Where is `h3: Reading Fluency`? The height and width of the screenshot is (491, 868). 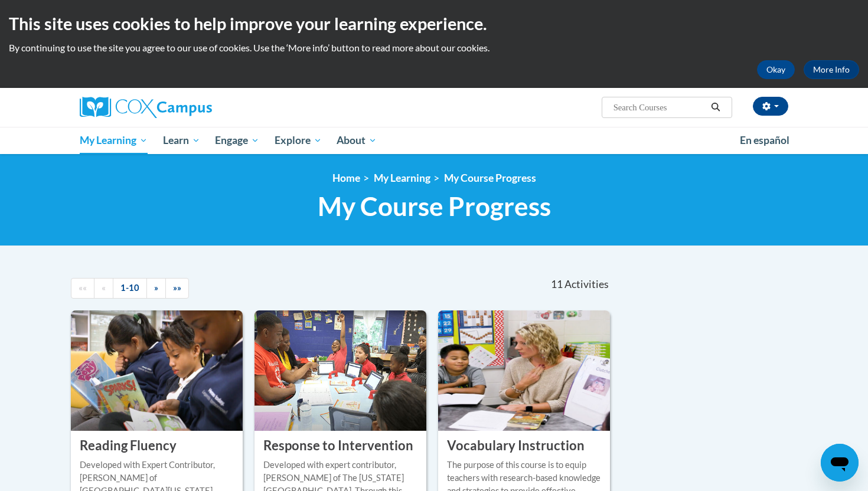
h3: Reading Fluency is located at coordinates (128, 446).